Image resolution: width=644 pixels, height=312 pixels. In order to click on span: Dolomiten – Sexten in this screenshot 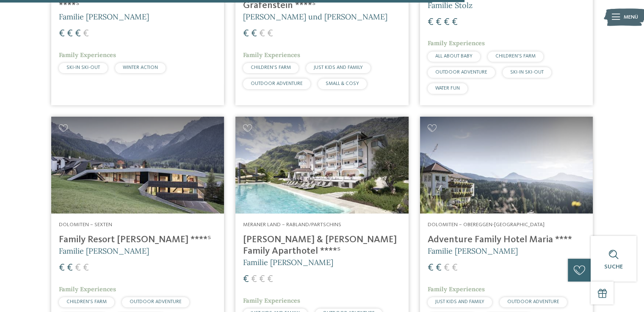, I will do `click(86, 224)`.